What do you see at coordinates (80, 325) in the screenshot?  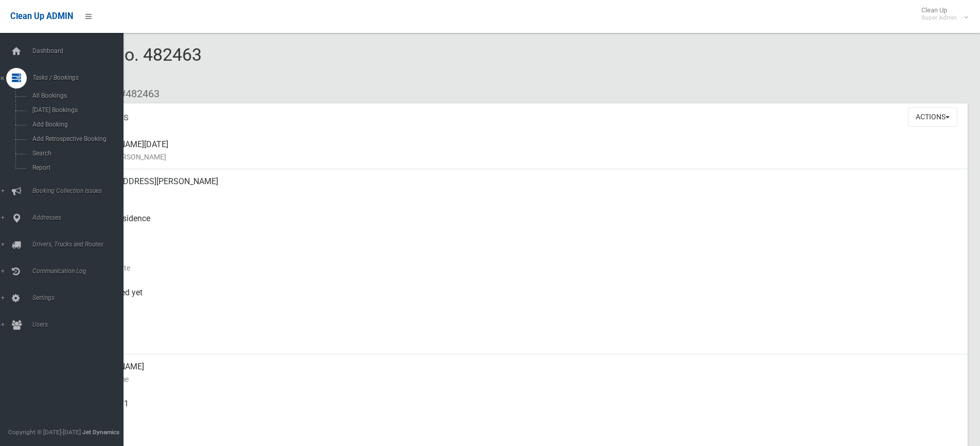 I see `span: Users` at bounding box center [80, 325].